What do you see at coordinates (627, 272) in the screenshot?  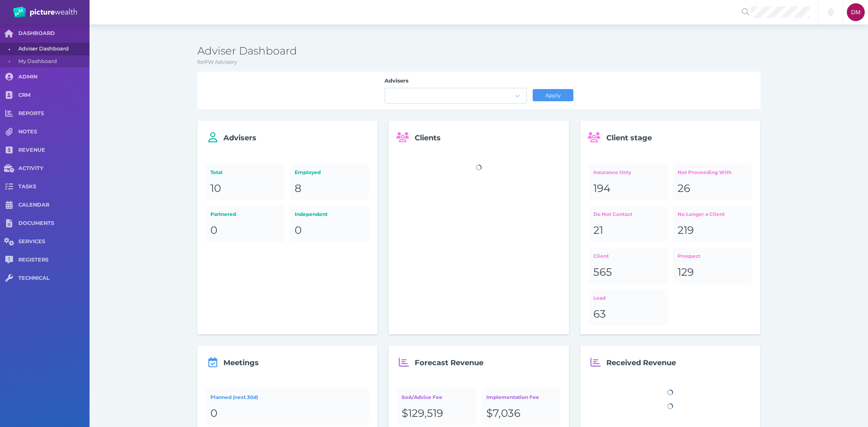 I see `div: 565` at bounding box center [627, 272].